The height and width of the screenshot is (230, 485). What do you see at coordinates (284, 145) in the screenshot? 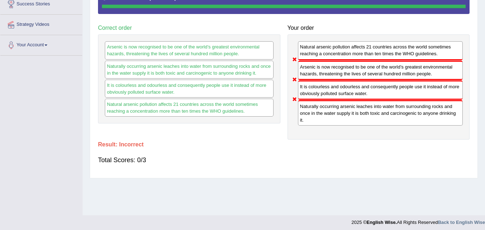
I see `h4: Result:` at bounding box center [284, 145].